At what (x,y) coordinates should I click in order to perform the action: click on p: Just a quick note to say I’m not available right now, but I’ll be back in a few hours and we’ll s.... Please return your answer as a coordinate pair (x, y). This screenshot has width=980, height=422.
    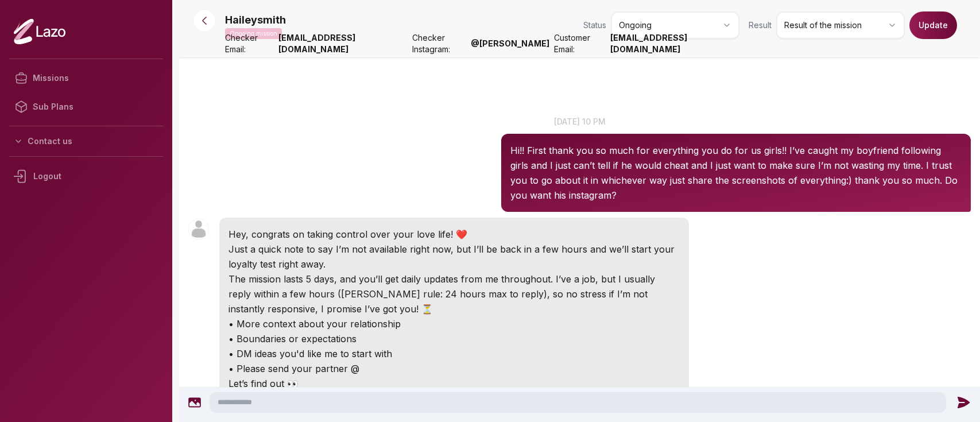
    Looking at the image, I should click on (454, 257).